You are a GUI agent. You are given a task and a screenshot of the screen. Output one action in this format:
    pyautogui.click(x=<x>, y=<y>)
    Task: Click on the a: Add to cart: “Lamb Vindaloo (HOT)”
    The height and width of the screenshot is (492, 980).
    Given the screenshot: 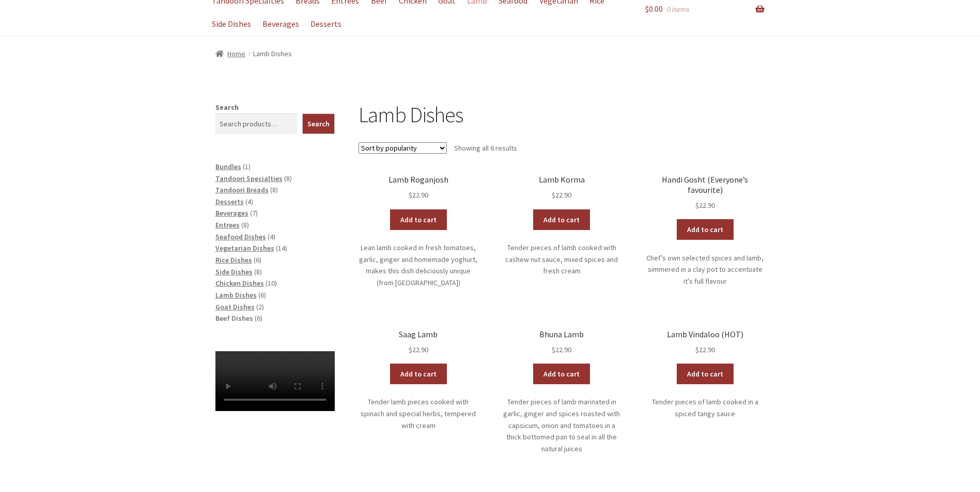 What is the action you would take?
    pyautogui.click(x=705, y=374)
    